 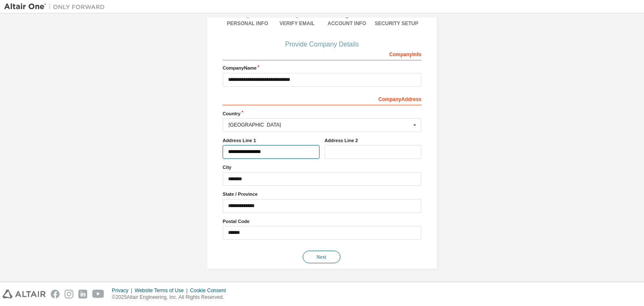 I want to click on div: Verify Email, so click(x=297, y=23).